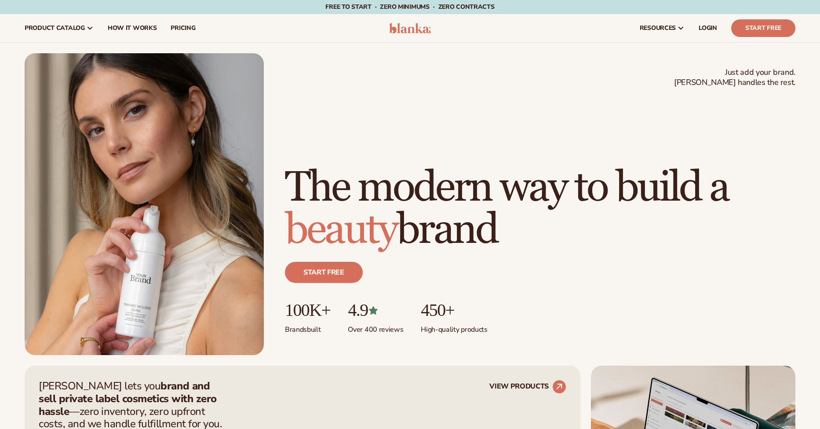 The width and height of the screenshot is (820, 429). Describe the element at coordinates (527, 386) in the screenshot. I see `a: VIEW PRODUCTS` at that location.